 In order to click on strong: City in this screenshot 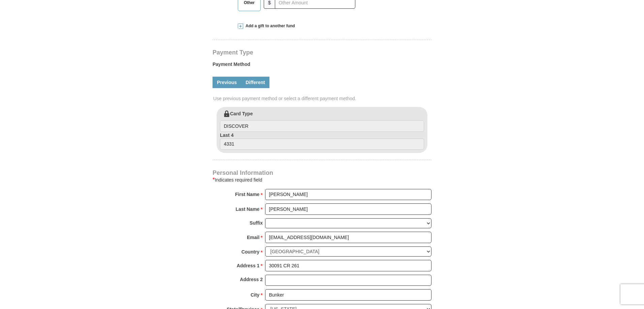, I will do `click(255, 295)`.